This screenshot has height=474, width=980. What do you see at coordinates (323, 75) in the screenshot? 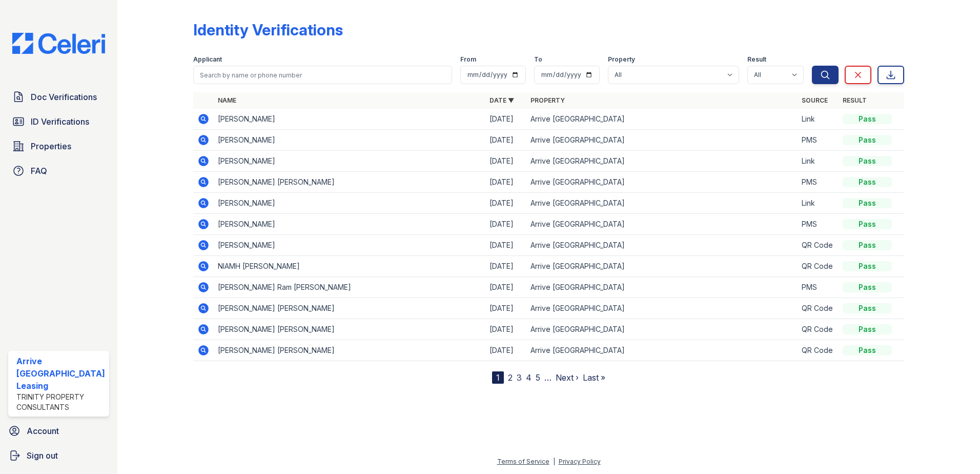
I see `input: Search by name or phone number` at bounding box center [323, 75].